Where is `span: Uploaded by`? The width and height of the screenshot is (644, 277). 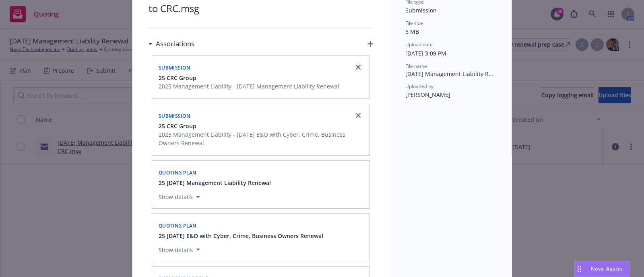
span: Uploaded by is located at coordinates (419, 86).